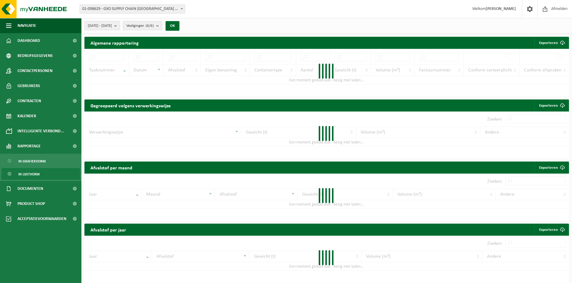 This screenshot has height=283, width=572. I want to click on span: Dashboard, so click(29, 41).